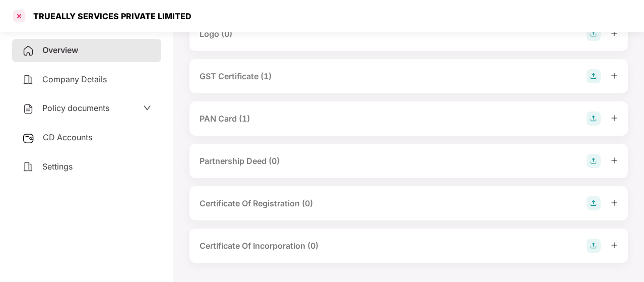  Describe the element at coordinates (147, 108) in the screenshot. I see `span: down` at that location.